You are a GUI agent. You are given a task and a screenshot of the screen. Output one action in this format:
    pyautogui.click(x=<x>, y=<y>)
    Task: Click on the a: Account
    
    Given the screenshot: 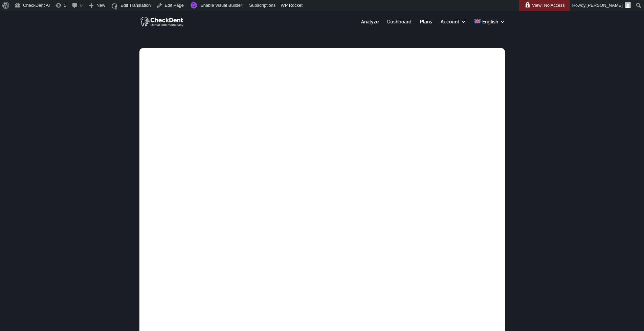 What is the action you would take?
    pyautogui.click(x=453, y=26)
    